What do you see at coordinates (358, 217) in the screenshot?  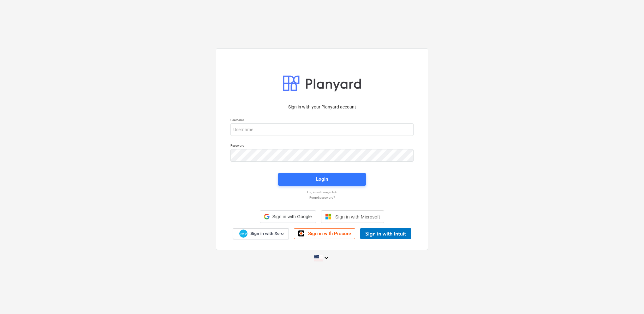 I see `span: Sign in with Microsoft` at bounding box center [358, 217].